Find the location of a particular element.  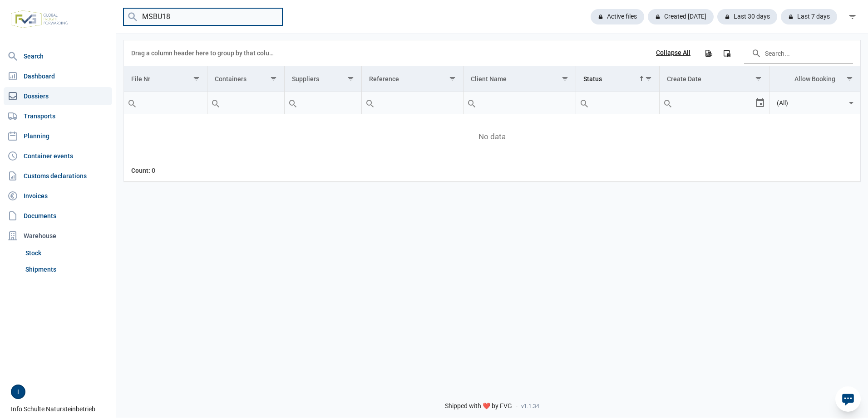

a: Stock is located at coordinates (67, 253).